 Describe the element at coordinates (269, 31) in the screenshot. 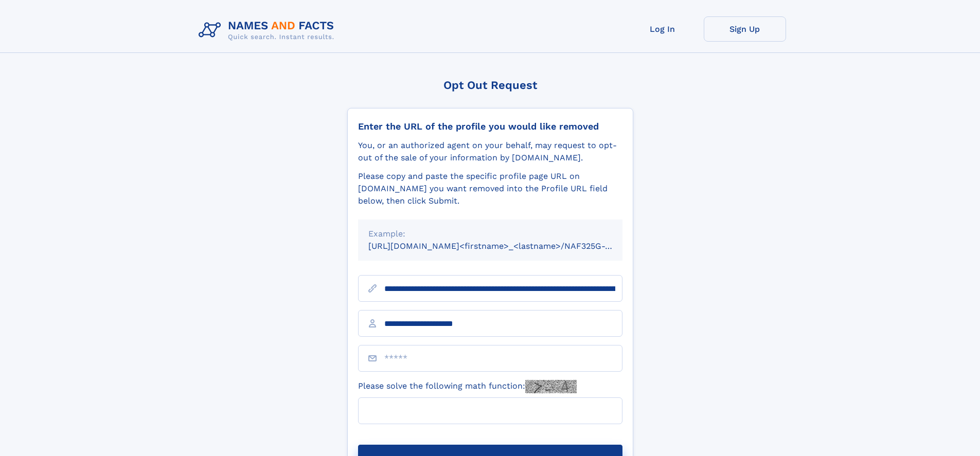

I see `img: Logo Names and Facts` at that location.